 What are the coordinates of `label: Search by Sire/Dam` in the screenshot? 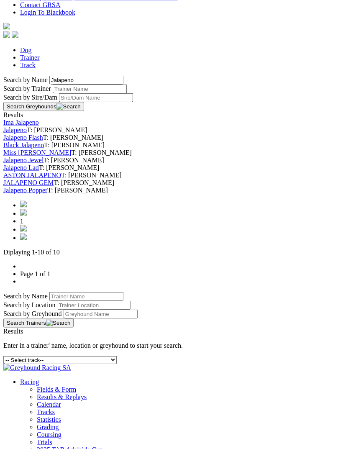 It's located at (30, 97).